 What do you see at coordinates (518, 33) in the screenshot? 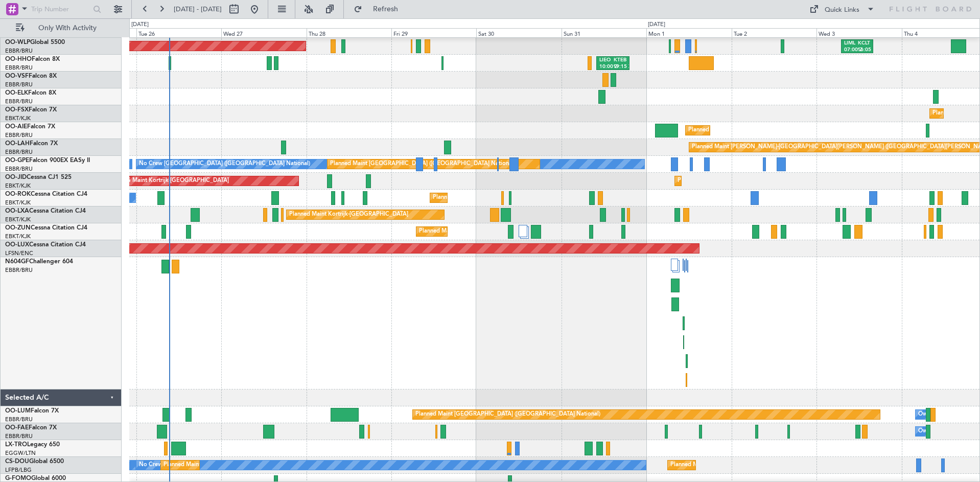
I see `div: Sat 30` at bounding box center [518, 33].